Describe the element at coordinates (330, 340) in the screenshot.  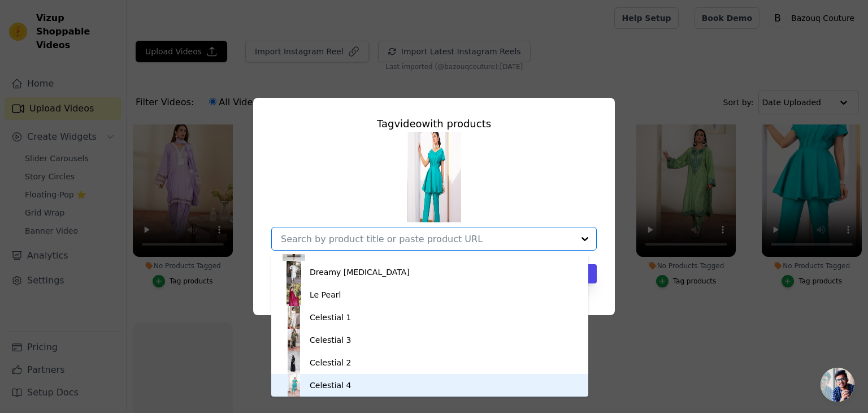
I see `div: Celestial 3` at that location.